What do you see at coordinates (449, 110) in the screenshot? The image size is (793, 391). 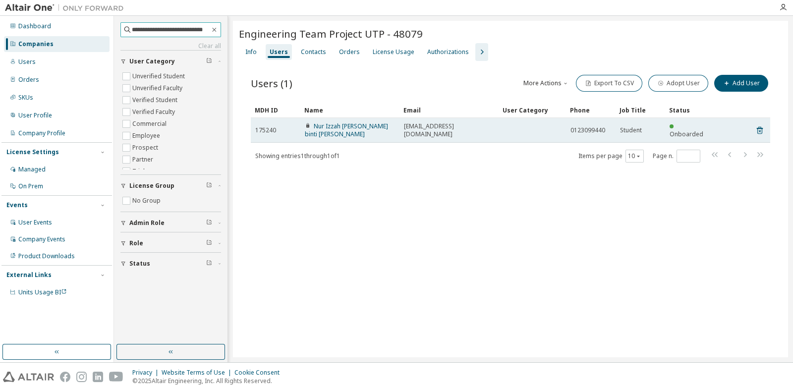 I see `div: Email` at bounding box center [449, 110].